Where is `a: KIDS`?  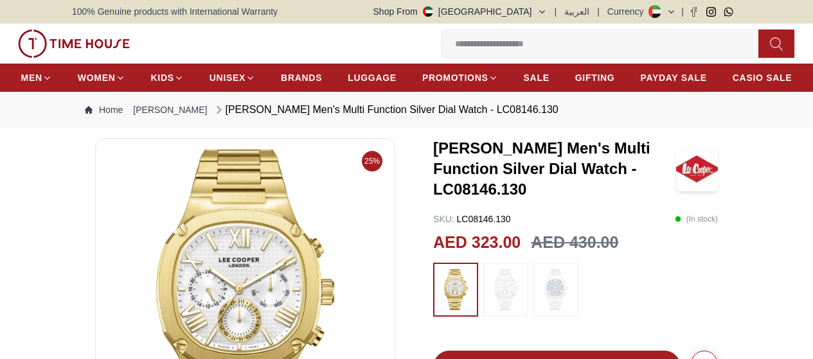
a: KIDS is located at coordinates (167, 78).